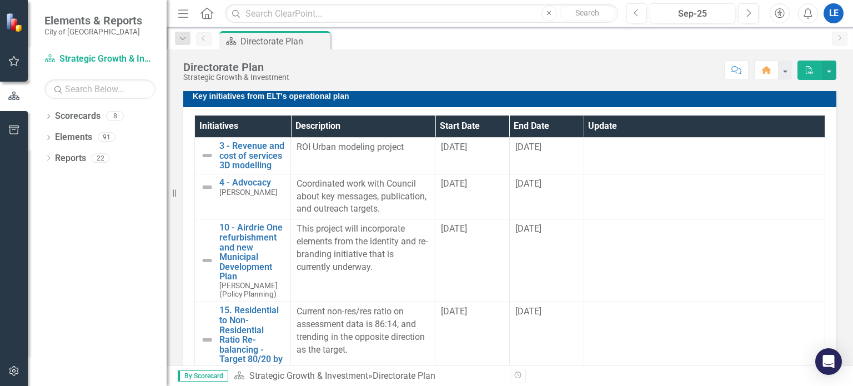 This screenshot has width=853, height=386. What do you see at coordinates (15, 22) in the screenshot?
I see `img: ClearPoint Strategy` at bounding box center [15, 22].